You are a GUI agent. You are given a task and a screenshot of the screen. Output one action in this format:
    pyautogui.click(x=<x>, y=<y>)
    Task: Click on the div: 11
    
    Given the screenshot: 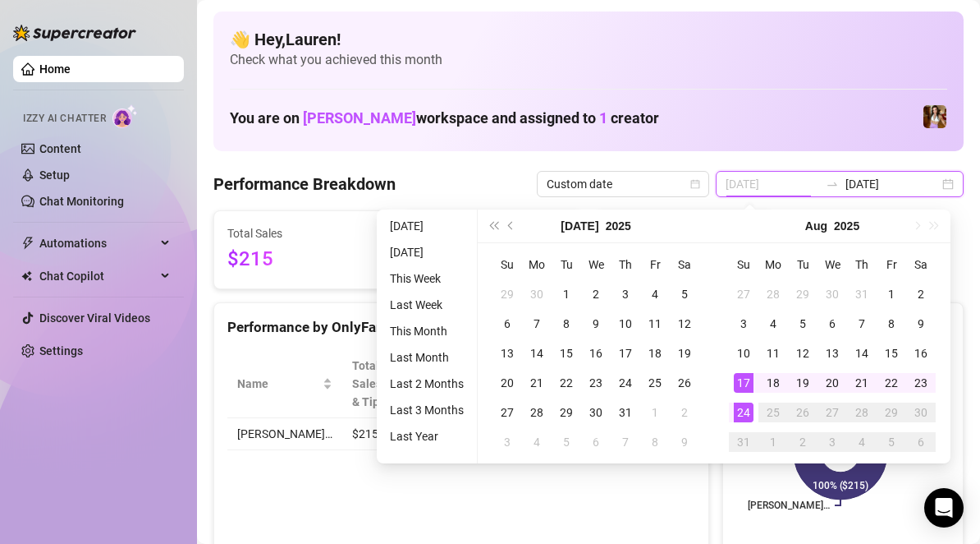 What is the action you would take?
    pyautogui.click(x=773, y=353)
    